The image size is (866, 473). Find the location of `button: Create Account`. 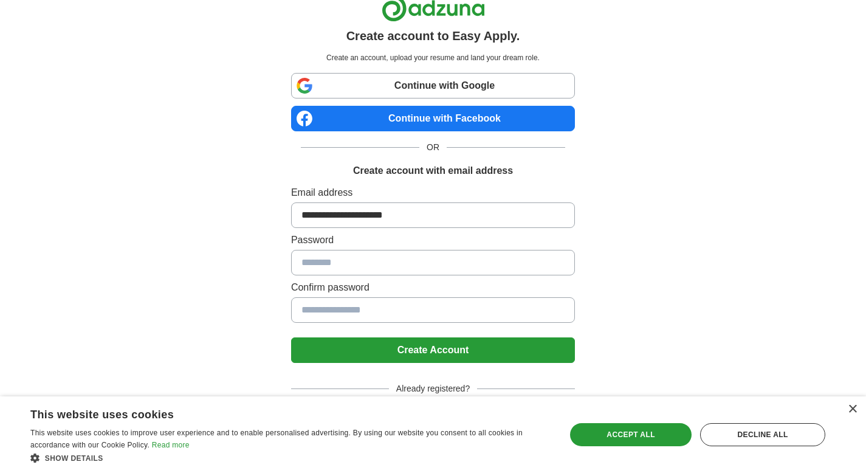

button: Create Account is located at coordinates (433, 350).